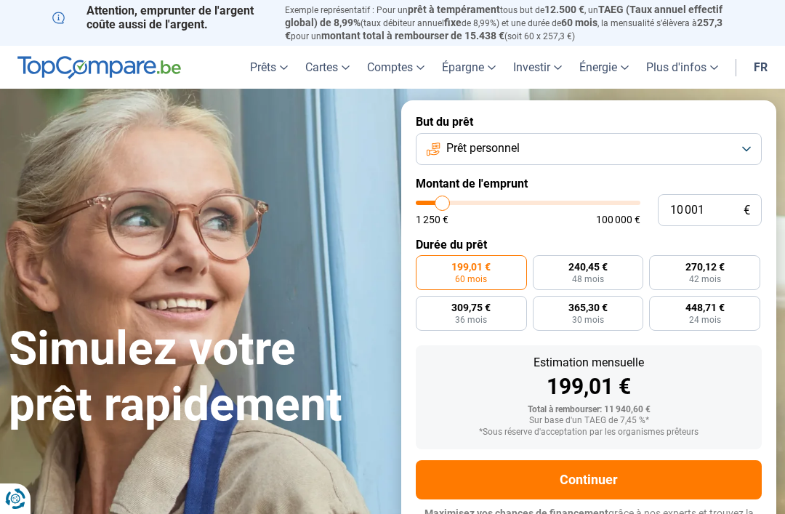 The height and width of the screenshot is (514, 785). Describe the element at coordinates (705, 267) in the screenshot. I see `span: 270,12 €` at that location.